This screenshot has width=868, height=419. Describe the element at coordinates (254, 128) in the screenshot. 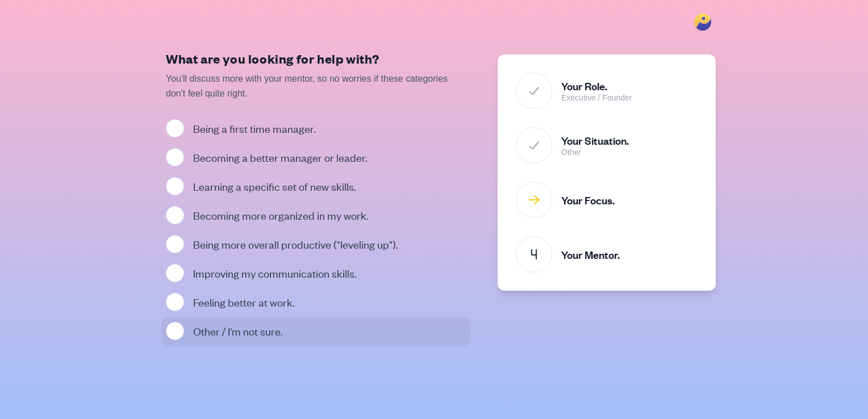

I see `label: Being a first time manager.` at that location.